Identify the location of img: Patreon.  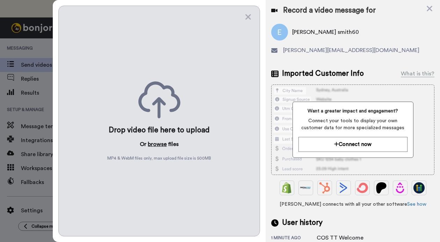
(381, 188).